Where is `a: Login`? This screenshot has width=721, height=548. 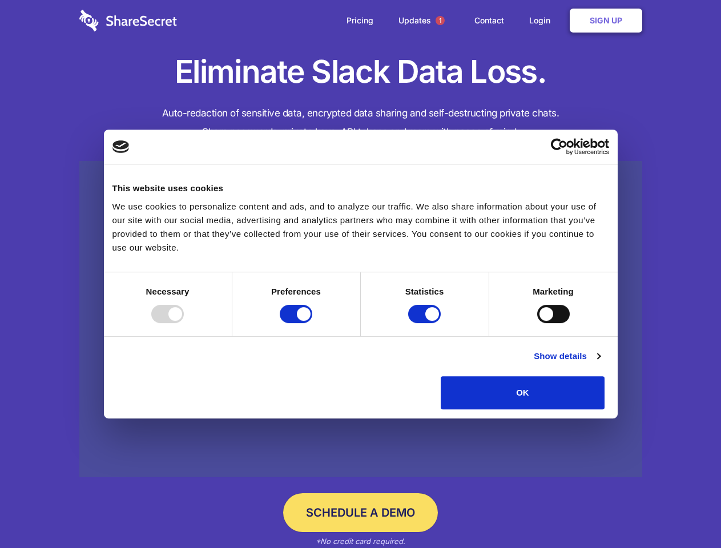 a: Login is located at coordinates (542, 21).